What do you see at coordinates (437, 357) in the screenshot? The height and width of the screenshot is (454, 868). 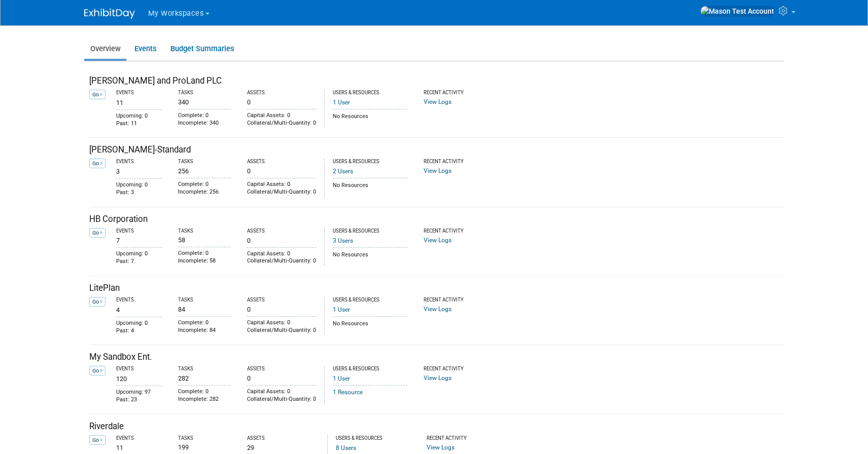 I see `div: My Sandbox Ent.` at bounding box center [437, 357].